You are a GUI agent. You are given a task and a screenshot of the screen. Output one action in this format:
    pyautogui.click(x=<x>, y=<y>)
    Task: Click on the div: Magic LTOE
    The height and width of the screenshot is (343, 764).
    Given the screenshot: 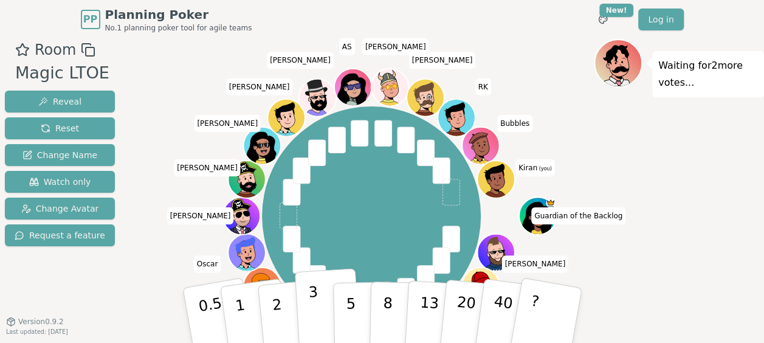 What is the action you would take?
    pyautogui.click(x=62, y=73)
    